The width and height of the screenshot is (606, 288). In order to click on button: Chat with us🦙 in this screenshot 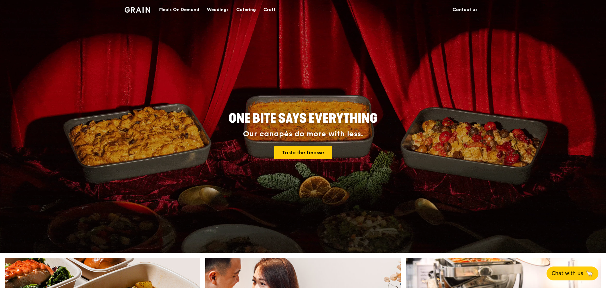, I will do `click(573, 274)`.